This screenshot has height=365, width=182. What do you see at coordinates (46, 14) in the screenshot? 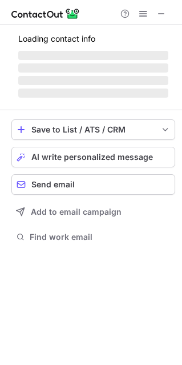
I see `img: ContactOut v5.3.10` at bounding box center [46, 14].